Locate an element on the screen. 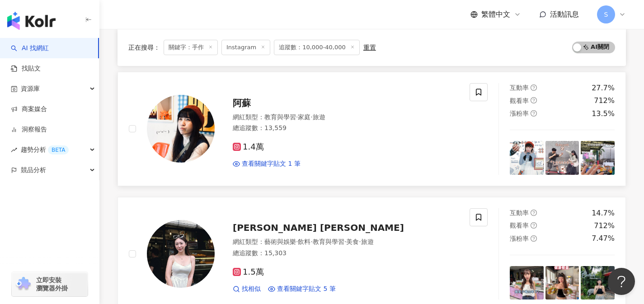 The height and width of the screenshot is (304, 644). span: 競品分析 is located at coordinates (34, 170).